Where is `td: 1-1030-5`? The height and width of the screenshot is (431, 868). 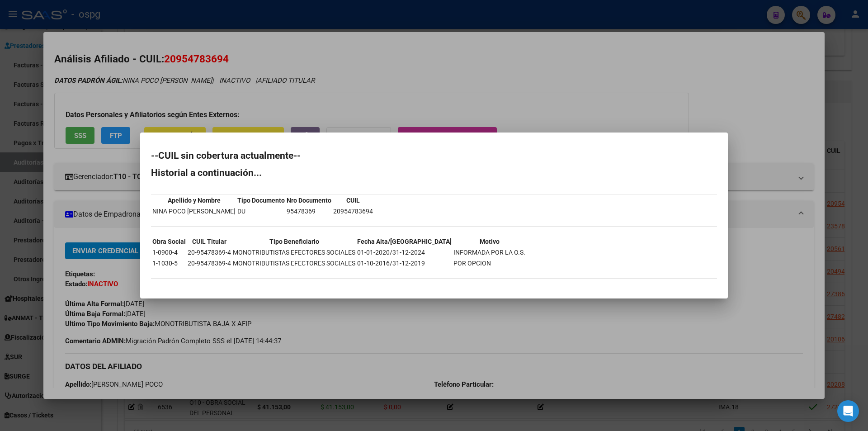 td: 1-1030-5 is located at coordinates (169, 264).